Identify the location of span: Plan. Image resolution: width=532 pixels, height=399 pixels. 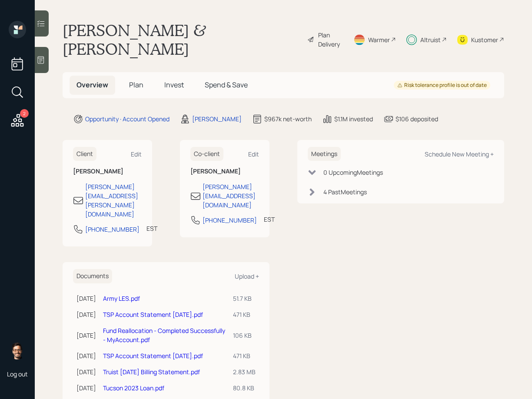
(136, 84).